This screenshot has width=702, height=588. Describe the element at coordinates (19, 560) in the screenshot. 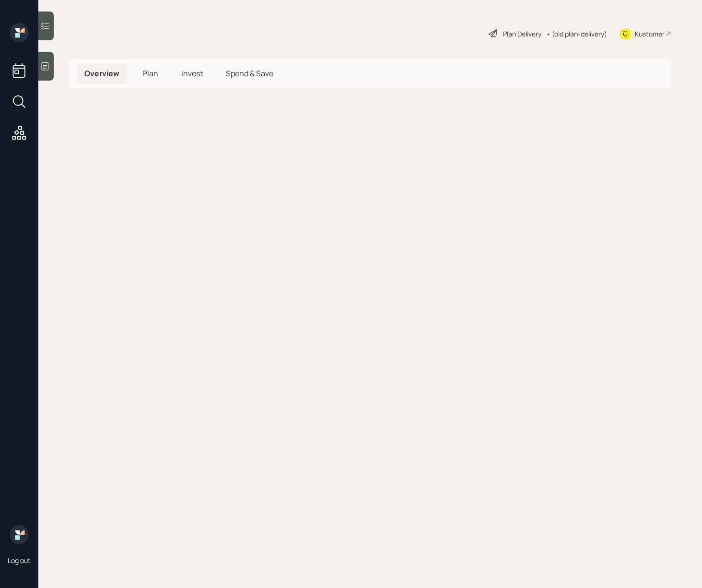

I see `div: Log out` at that location.